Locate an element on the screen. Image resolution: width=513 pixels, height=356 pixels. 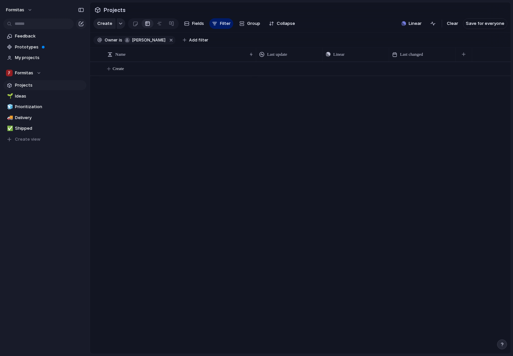
span: Shipped is located at coordinates (50, 129).